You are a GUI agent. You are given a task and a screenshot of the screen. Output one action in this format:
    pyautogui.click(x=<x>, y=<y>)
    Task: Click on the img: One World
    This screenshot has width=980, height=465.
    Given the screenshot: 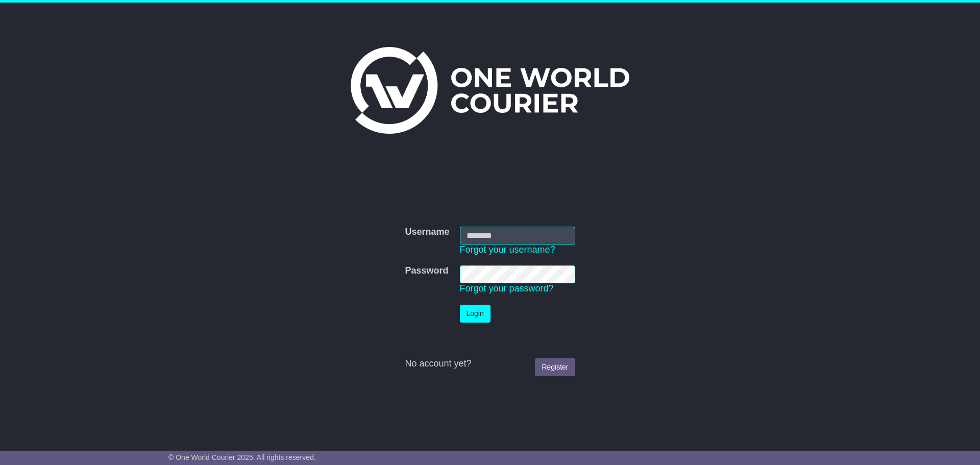 What is the action you would take?
    pyautogui.click(x=490, y=91)
    